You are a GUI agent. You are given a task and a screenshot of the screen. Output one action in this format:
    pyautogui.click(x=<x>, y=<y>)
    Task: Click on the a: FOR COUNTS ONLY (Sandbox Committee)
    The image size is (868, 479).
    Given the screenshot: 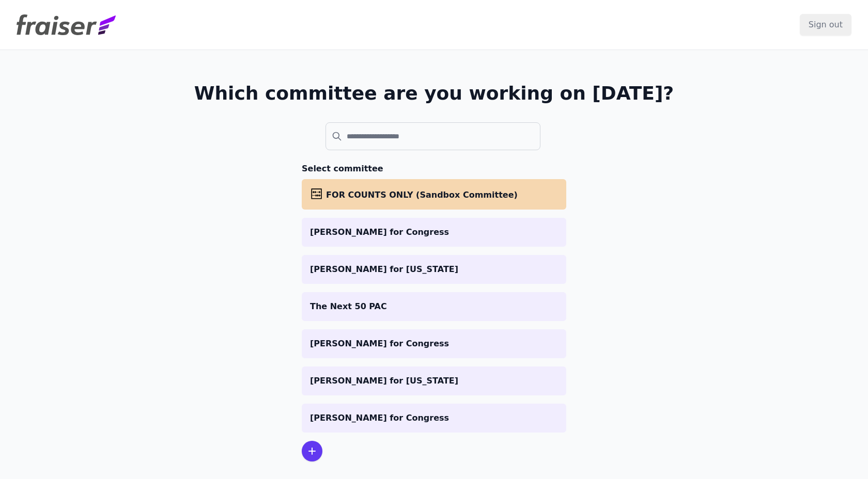 What is the action you would take?
    pyautogui.click(x=434, y=194)
    